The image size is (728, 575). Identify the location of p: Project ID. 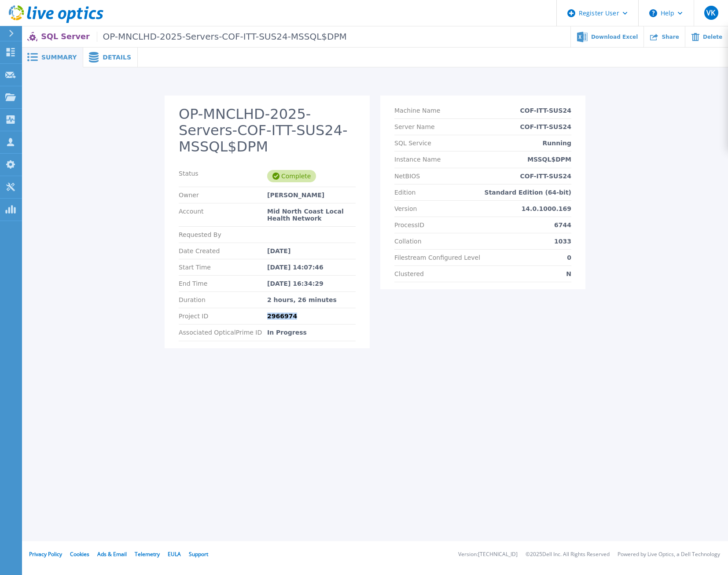
(223, 316).